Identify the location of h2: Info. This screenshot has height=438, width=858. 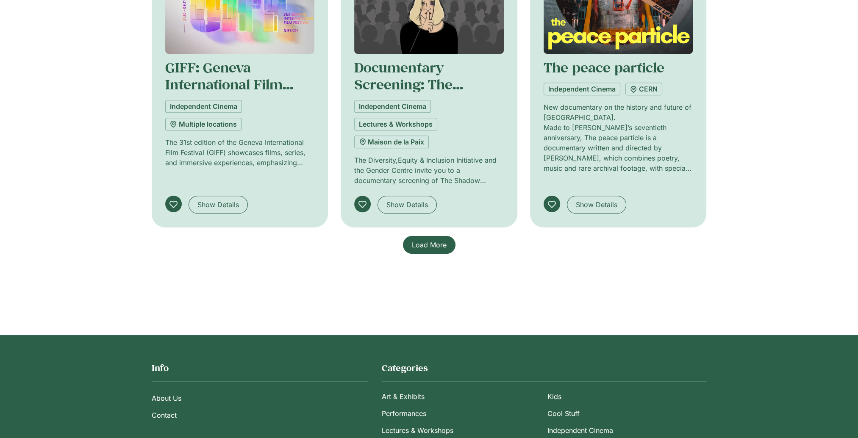
(260, 368).